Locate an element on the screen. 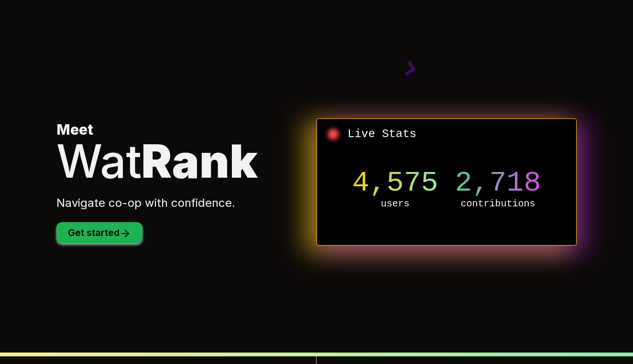 The width and height of the screenshot is (633, 364). h1: Meet is located at coordinates (186, 152).